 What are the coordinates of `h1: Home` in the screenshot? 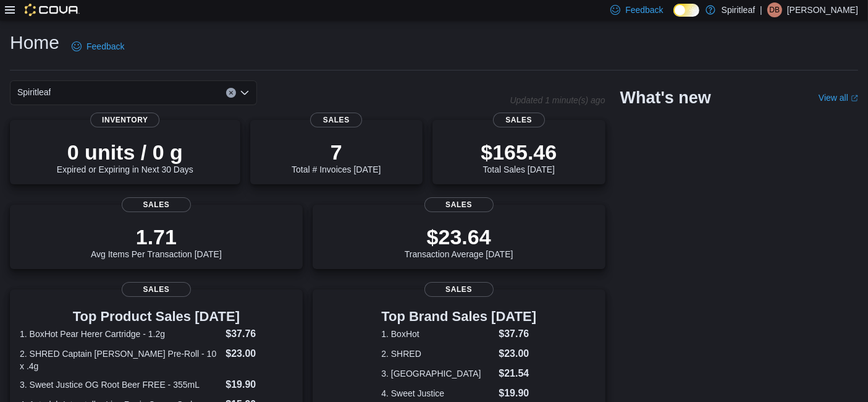 It's located at (35, 43).